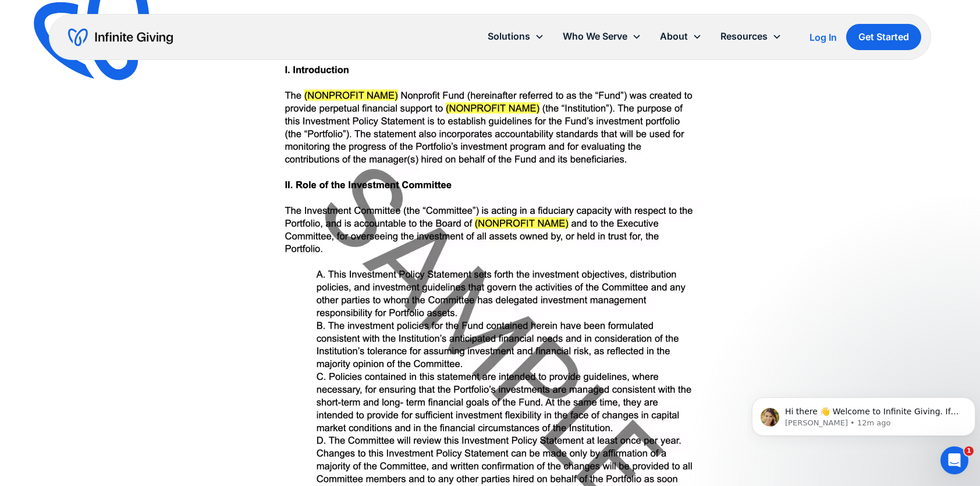 The width and height of the screenshot is (980, 486). Describe the element at coordinates (23, 45) in the screenshot. I see `img: Profile image for Kasey` at that location.